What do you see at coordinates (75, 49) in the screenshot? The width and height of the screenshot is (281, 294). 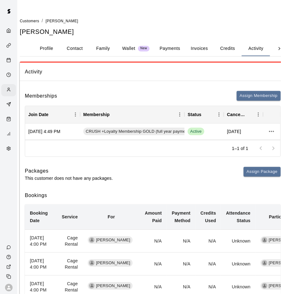 I see `button: Contact` at bounding box center [75, 49].